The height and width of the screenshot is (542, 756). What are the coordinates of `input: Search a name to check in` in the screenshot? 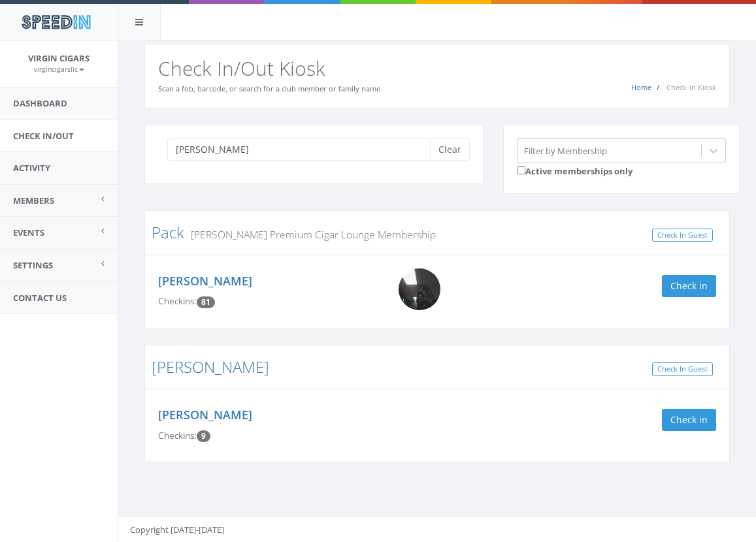 It's located at (303, 149).